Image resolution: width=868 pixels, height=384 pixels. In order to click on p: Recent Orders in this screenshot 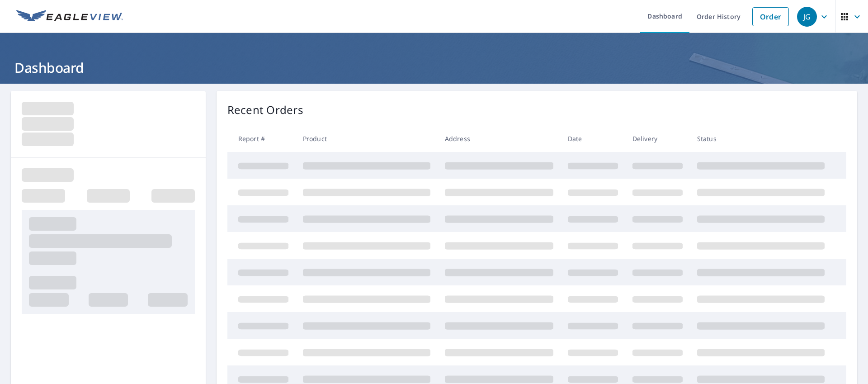, I will do `click(265, 110)`.